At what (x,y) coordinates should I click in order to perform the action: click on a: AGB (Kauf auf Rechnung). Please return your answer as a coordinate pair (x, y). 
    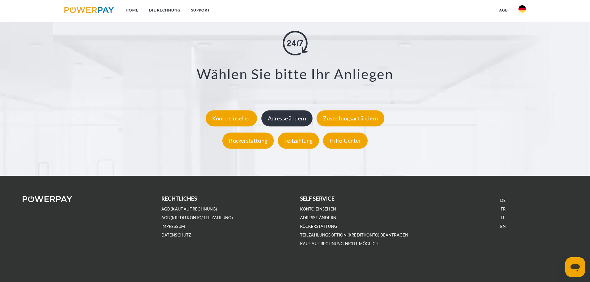
    Looking at the image, I should click on (189, 209).